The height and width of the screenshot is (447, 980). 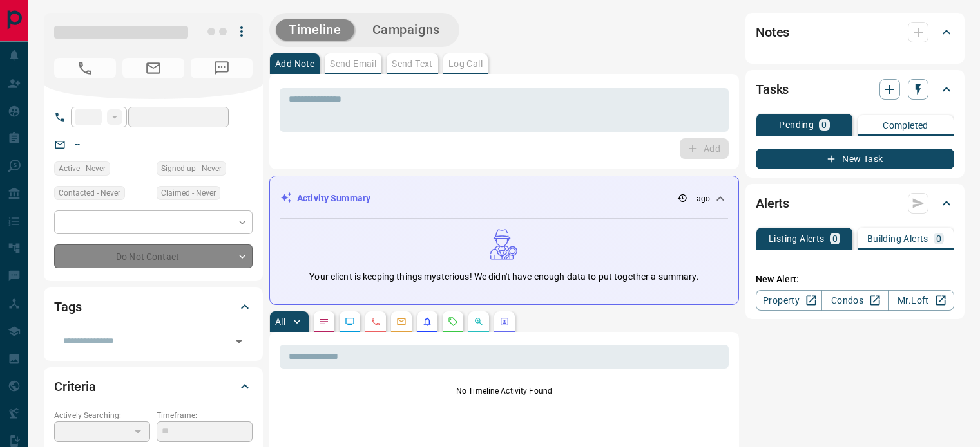 What do you see at coordinates (771, 90) in the screenshot?
I see `h2: Tasks` at bounding box center [771, 90].